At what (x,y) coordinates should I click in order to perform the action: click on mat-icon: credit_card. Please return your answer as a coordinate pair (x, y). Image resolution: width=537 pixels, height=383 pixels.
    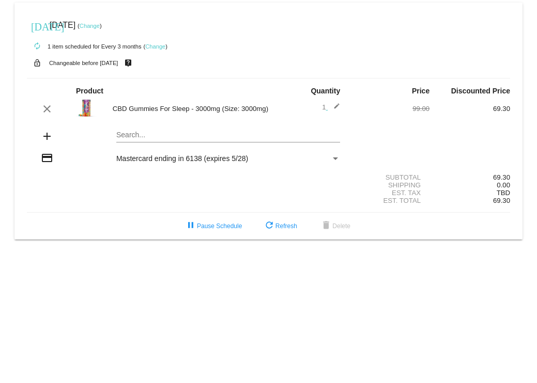
    Looking at the image, I should click on (47, 158).